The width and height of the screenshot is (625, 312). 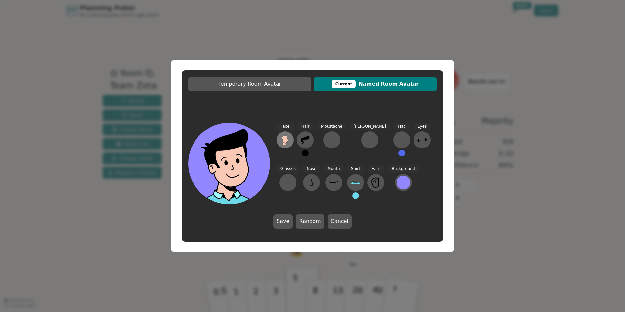 What do you see at coordinates (375, 84) in the screenshot?
I see `button: CurrentNamed Room Avatar` at bounding box center [375, 84].